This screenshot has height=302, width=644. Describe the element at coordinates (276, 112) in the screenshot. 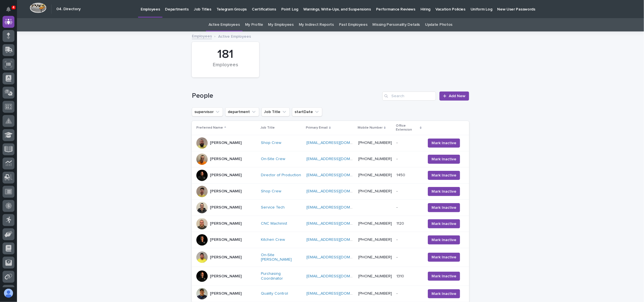

I see `button: Job Title` at that location.